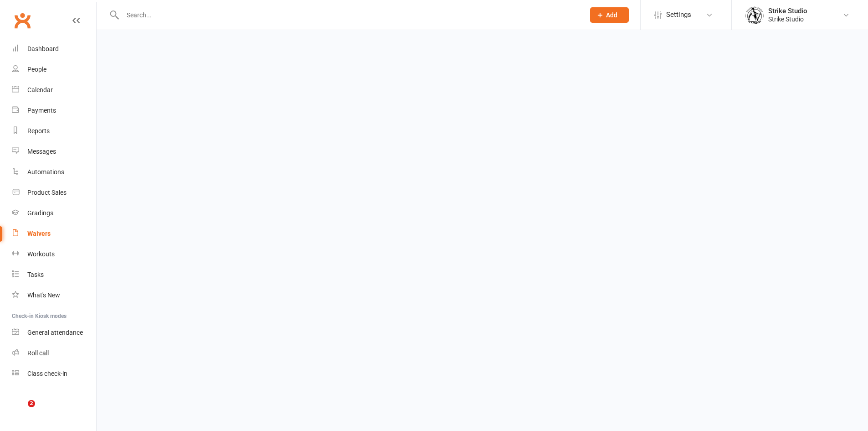  What do you see at coordinates (54, 49) in the screenshot?
I see `a: Dashboard` at bounding box center [54, 49].